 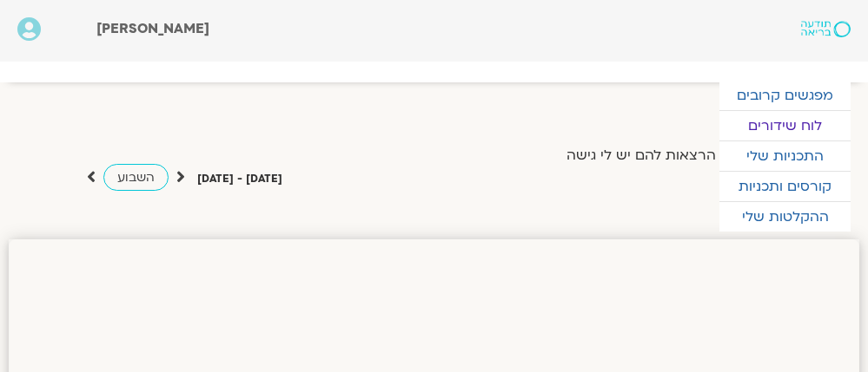 What do you see at coordinates (136, 177) in the screenshot?
I see `a: השבוע` at bounding box center [136, 177].